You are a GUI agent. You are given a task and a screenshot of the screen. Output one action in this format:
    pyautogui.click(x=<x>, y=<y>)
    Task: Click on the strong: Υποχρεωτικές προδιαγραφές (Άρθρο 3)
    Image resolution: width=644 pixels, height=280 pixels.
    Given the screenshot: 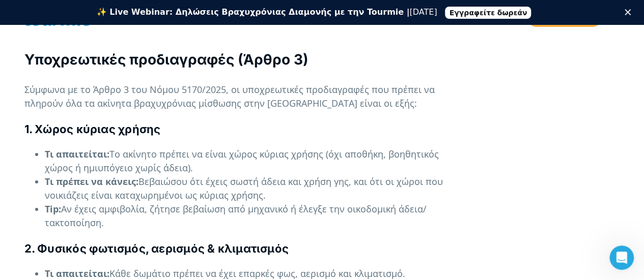 What is the action you would take?
    pyautogui.click(x=167, y=60)
    